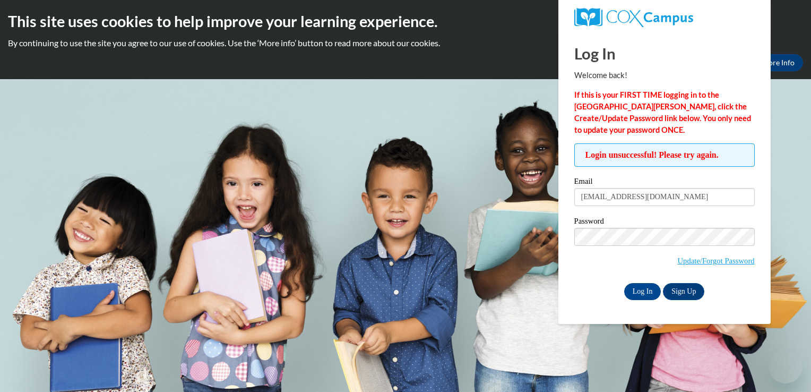  I want to click on input: Log In, so click(643, 291).